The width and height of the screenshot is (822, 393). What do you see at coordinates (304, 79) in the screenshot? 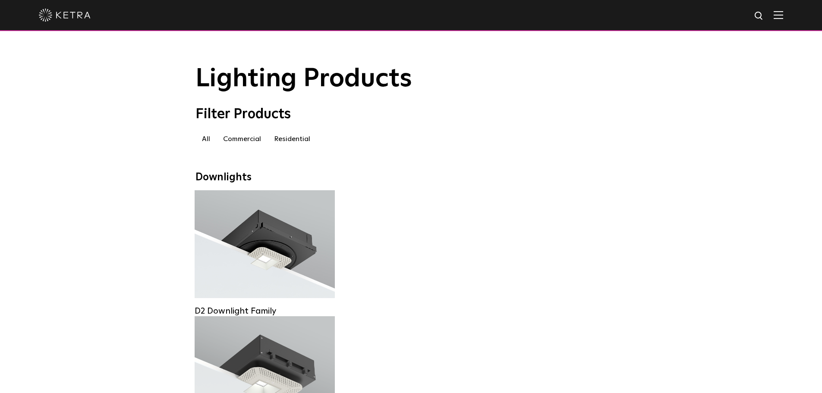
I see `span: Lighting Products` at bounding box center [304, 79].